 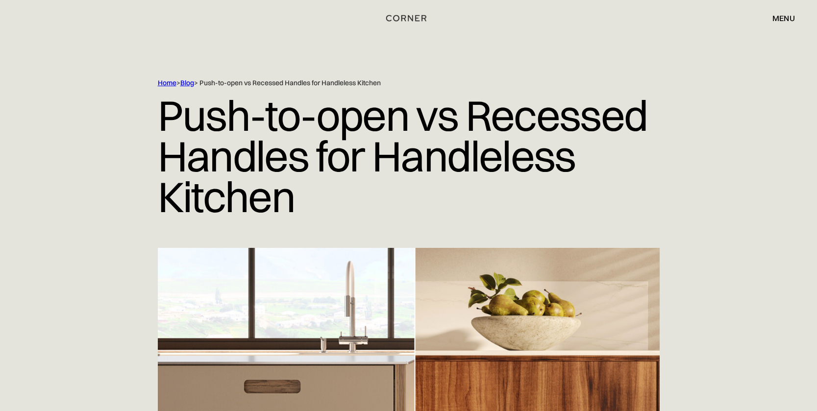 What do you see at coordinates (409, 18) in the screenshot?
I see `a: home` at bounding box center [409, 18].